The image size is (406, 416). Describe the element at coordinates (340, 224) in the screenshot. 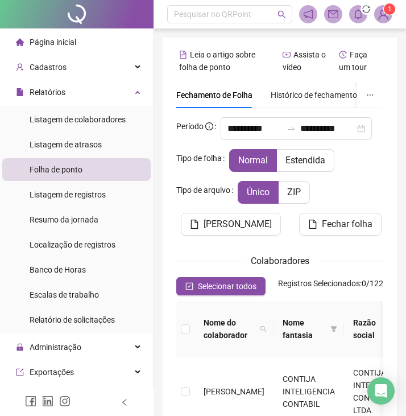

I see `button: Fechar folha` at that location.